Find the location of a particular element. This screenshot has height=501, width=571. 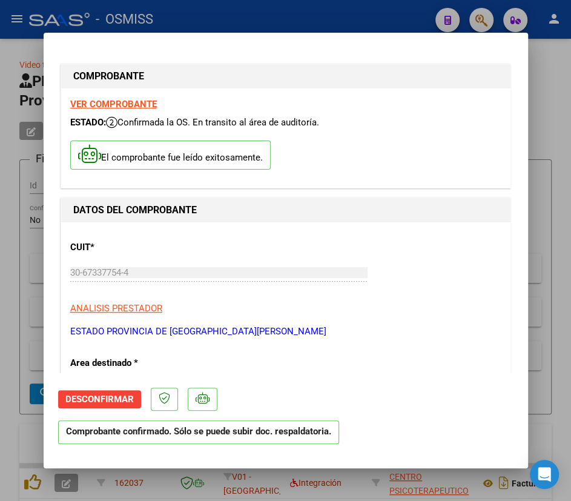

button: Desconfirmar is located at coordinates (99, 399).